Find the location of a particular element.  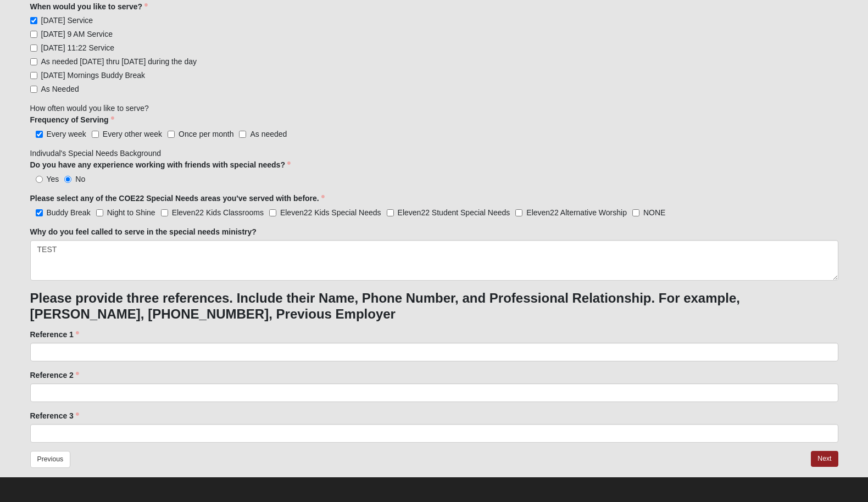

input: Buddy Break is located at coordinates (39, 213).